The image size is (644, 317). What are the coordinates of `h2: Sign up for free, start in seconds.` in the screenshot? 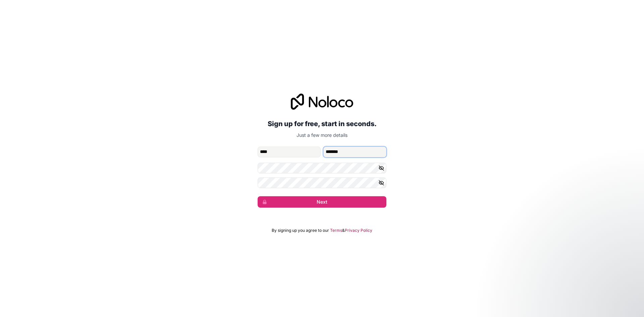 It's located at (322, 124).